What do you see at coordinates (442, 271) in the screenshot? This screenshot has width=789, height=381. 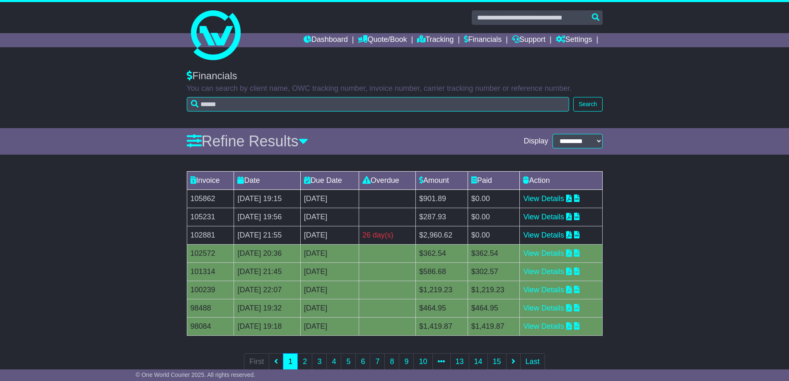 I see `td: $586.68` at bounding box center [442, 271].